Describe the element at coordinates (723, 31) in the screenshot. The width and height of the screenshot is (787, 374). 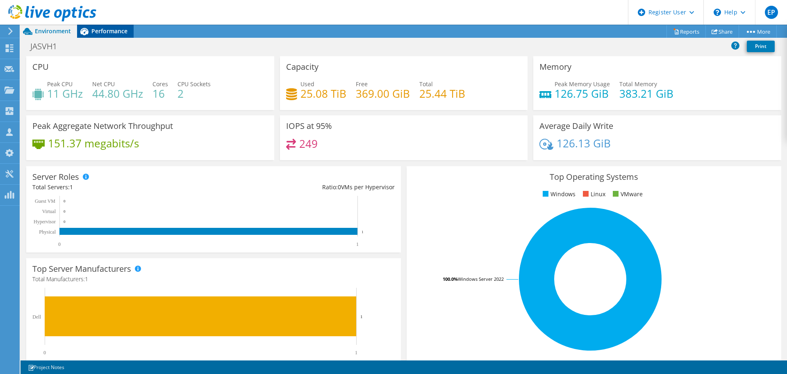
I see `a: Share` at that location.